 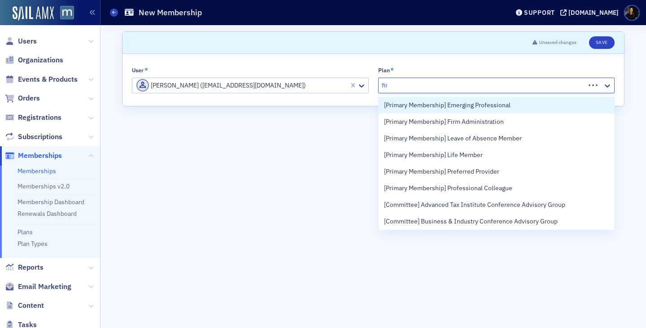 What do you see at coordinates (24, 268) in the screenshot?
I see `a: Reports` at bounding box center [24, 268].